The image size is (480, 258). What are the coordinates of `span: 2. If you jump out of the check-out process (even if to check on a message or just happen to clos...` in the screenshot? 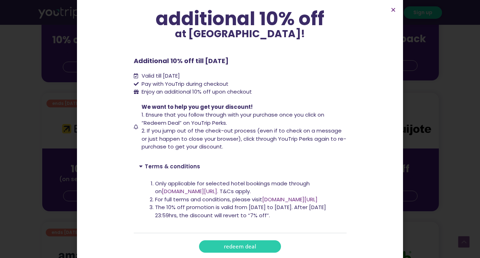 It's located at (243, 139).